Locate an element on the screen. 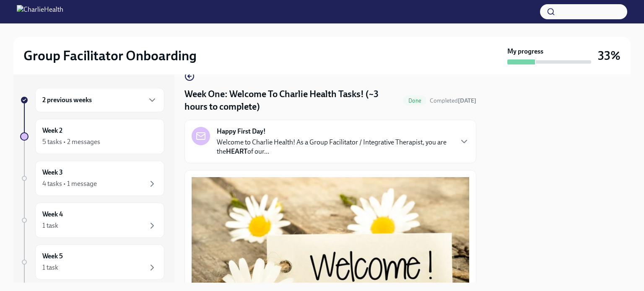 The image size is (644, 291). h6: 2 previous weeks is located at coordinates (67, 100).